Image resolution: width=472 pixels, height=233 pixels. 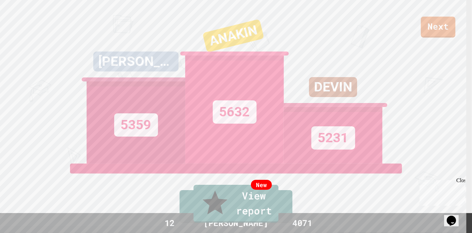 What do you see at coordinates (236, 204) in the screenshot?
I see `a: View report` at bounding box center [236, 204].